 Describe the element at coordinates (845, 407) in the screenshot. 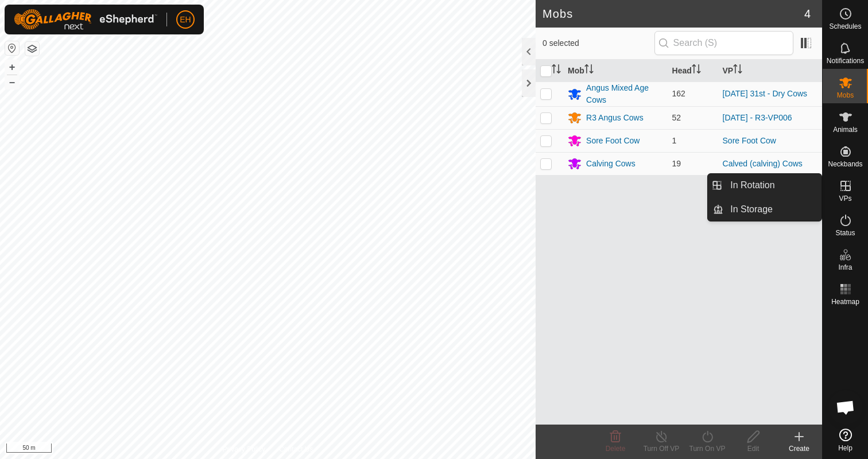

I see `a: Open chat` at that location.